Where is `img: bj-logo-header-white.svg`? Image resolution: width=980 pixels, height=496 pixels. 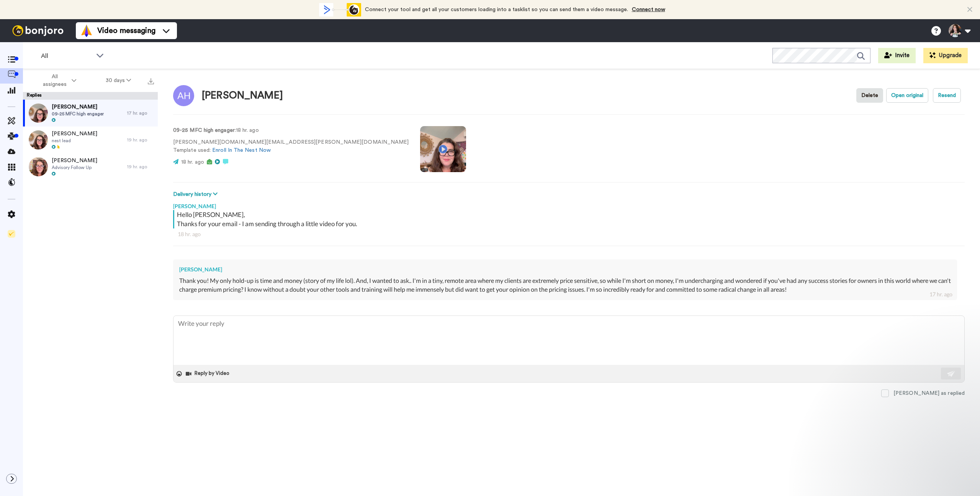 img: bj-logo-header-white.svg is located at coordinates (38, 31).